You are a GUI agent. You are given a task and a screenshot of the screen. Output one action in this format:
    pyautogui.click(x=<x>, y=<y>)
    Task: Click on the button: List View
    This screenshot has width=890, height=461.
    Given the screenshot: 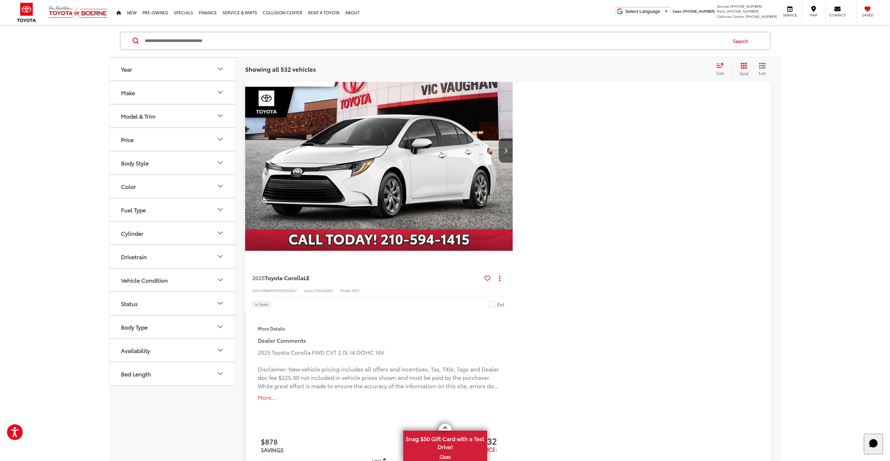 What is the action you would take?
    pyautogui.click(x=763, y=69)
    